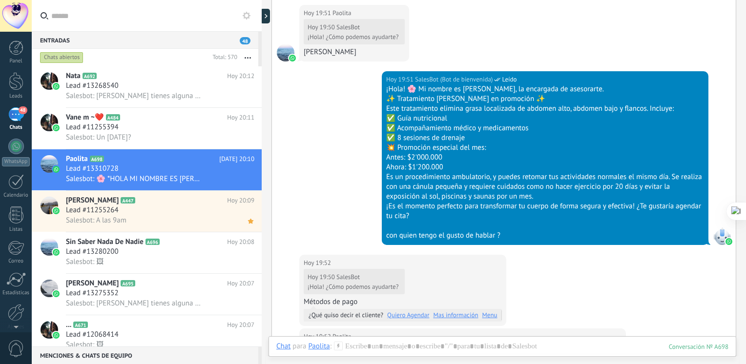  I want to click on span: para, so click(299, 347).